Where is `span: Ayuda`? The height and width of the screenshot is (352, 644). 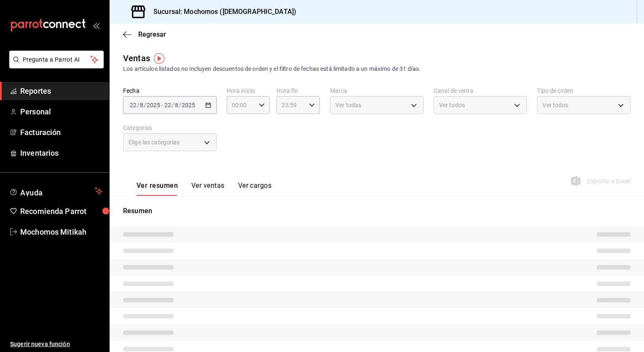
span: Ayuda is located at coordinates (56, 191).